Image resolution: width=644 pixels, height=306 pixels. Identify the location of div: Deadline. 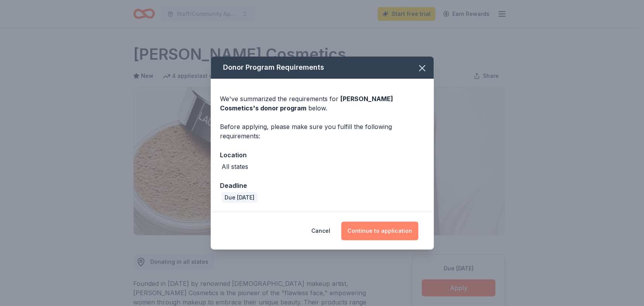
(322, 186).